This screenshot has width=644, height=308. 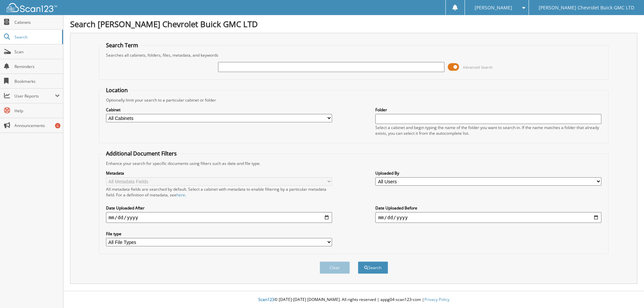 I want to click on div: Searches all cabinets, folders, files, metadata, and keywords, so click(x=354, y=55).